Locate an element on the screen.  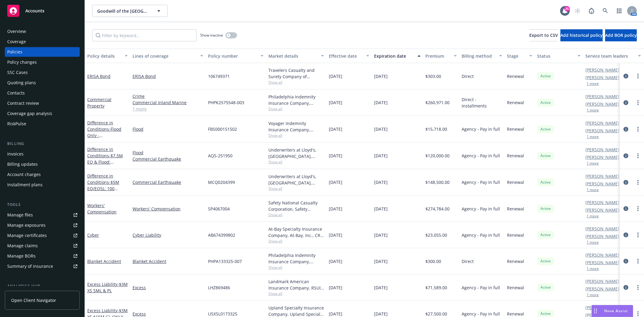
a: Flood is located at coordinates (168, 129).